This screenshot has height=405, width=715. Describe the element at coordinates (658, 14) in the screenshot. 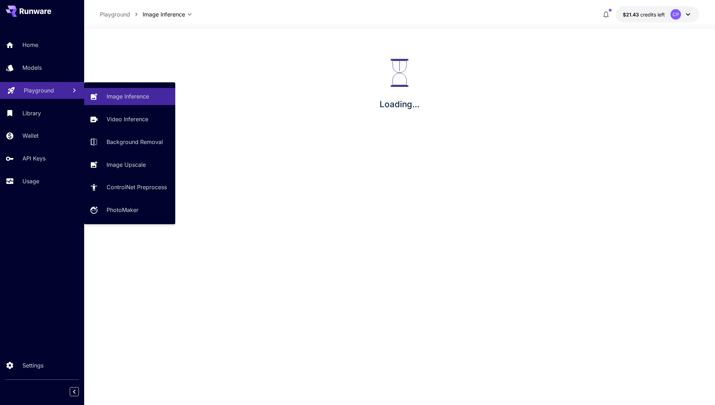

I see `button: $21.42567` at that location.